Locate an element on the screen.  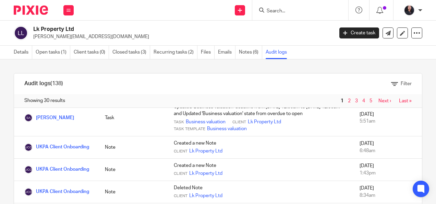
div: 8:34am is located at coordinates (388, 195).